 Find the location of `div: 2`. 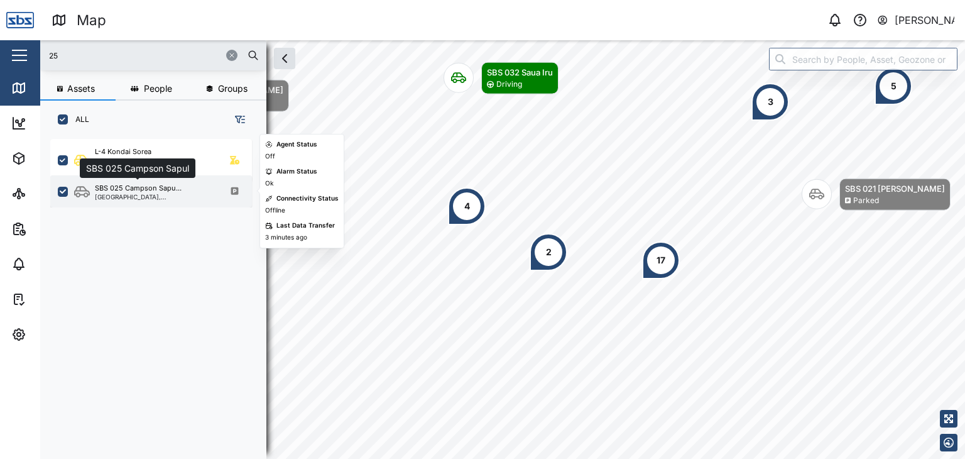

div: 2 is located at coordinates (548, 252).